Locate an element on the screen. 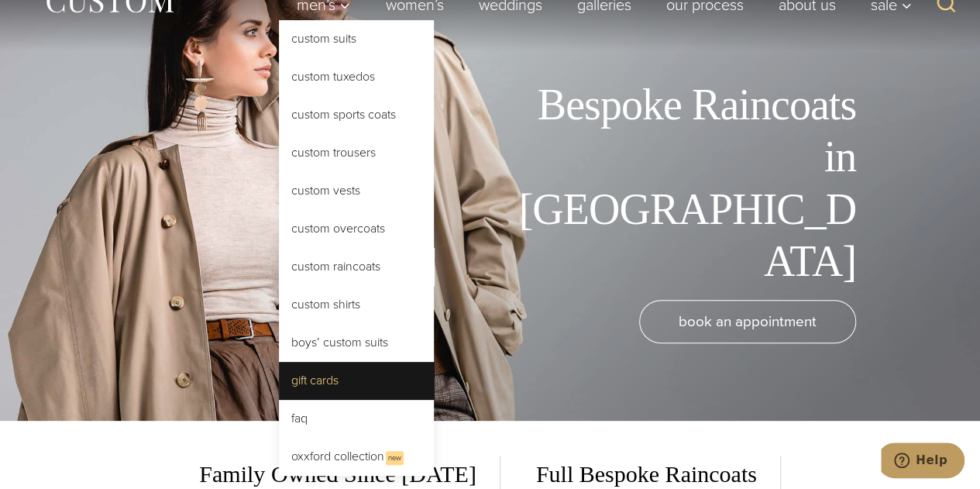 The image size is (980, 489). a: book an appointment is located at coordinates (748, 321).